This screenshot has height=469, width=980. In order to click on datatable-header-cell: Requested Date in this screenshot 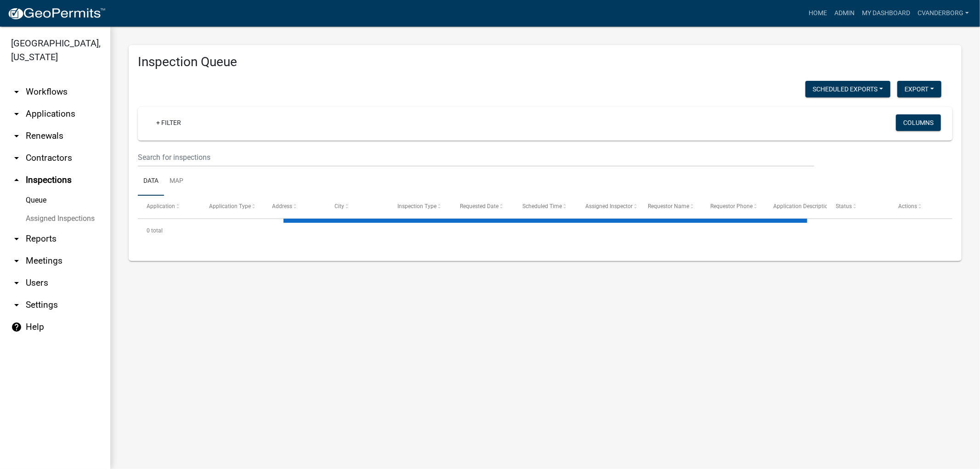, I will do `click(483, 207)`.